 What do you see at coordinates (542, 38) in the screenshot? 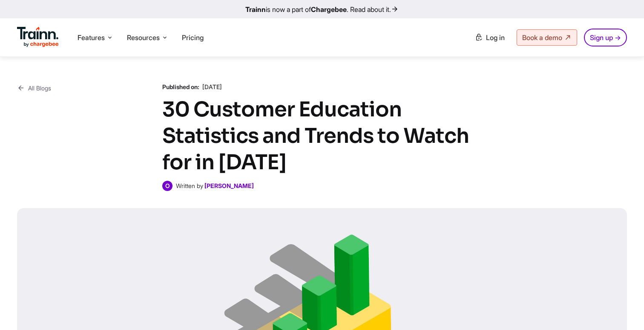
I see `span: Book a demo` at bounding box center [542, 38].